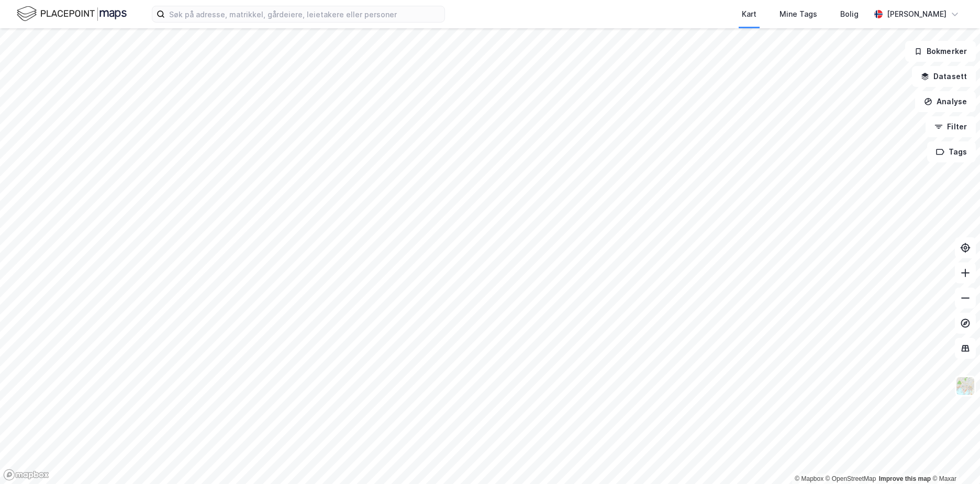  I want to click on div: Kontrollprogram for chat, so click(953, 459).